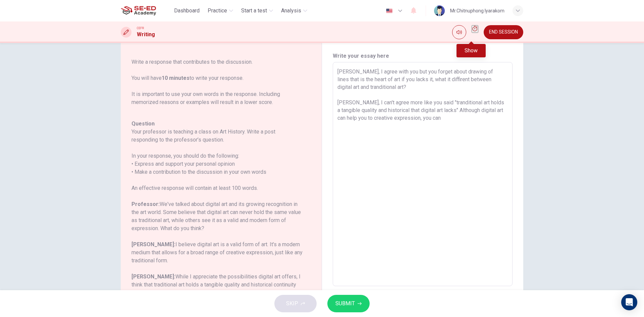 This screenshot has height=317, width=644. Describe the element at coordinates (217, 124) in the screenshot. I see `h6: Question` at that location.